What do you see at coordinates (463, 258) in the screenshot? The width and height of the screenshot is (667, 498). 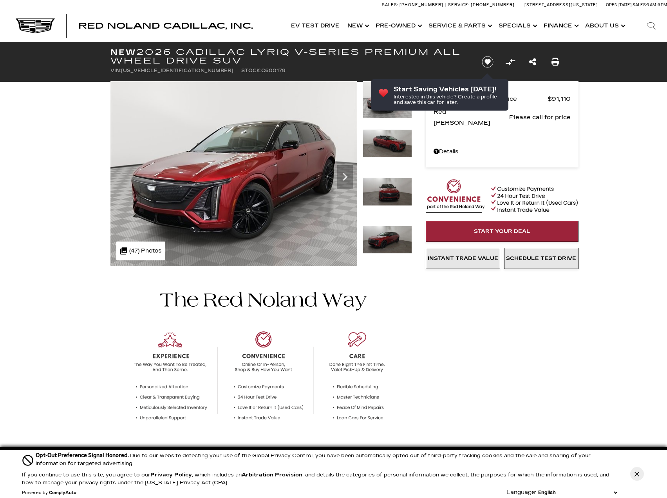 I see `span: Instant Trade Value` at bounding box center [463, 258].